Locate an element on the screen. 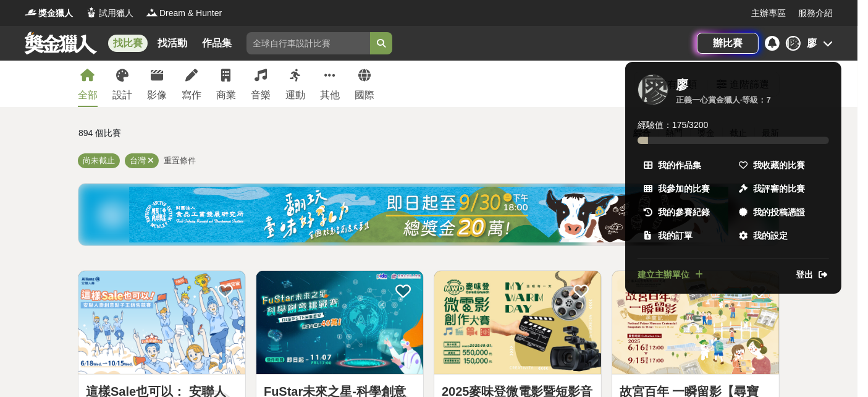 The height and width of the screenshot is (397, 868). span: 我參加的比賽 is located at coordinates (684, 189).